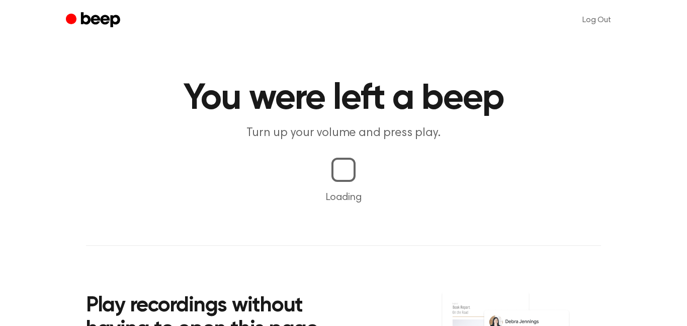 This screenshot has height=326, width=687. Describe the element at coordinates (344, 133) in the screenshot. I see `p: Turn up your volume and press play.` at that location.